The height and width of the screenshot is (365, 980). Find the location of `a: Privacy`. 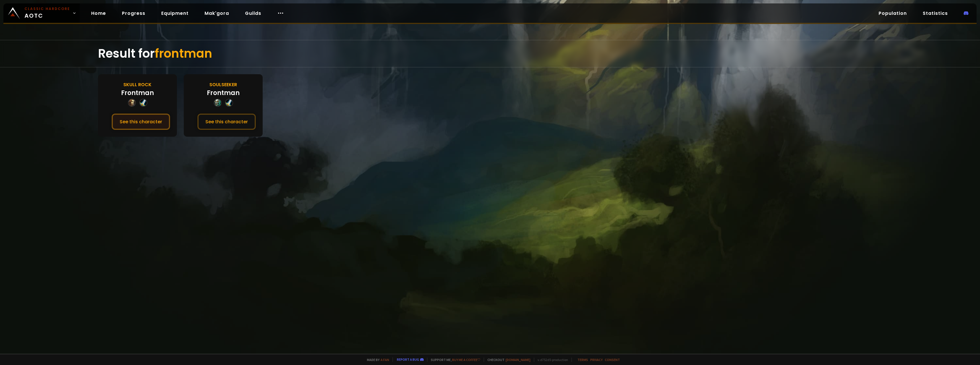

a: Privacy is located at coordinates (596, 359).